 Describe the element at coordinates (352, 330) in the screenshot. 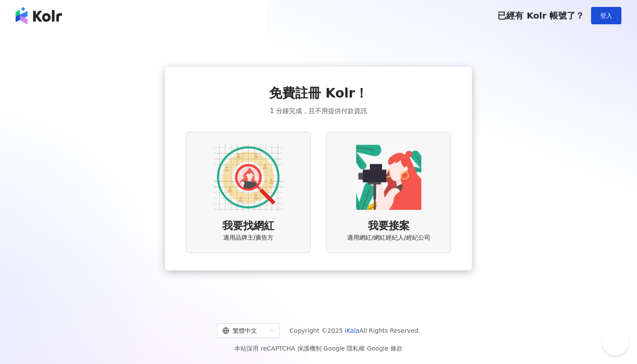

I see `a: iKala` at that location.